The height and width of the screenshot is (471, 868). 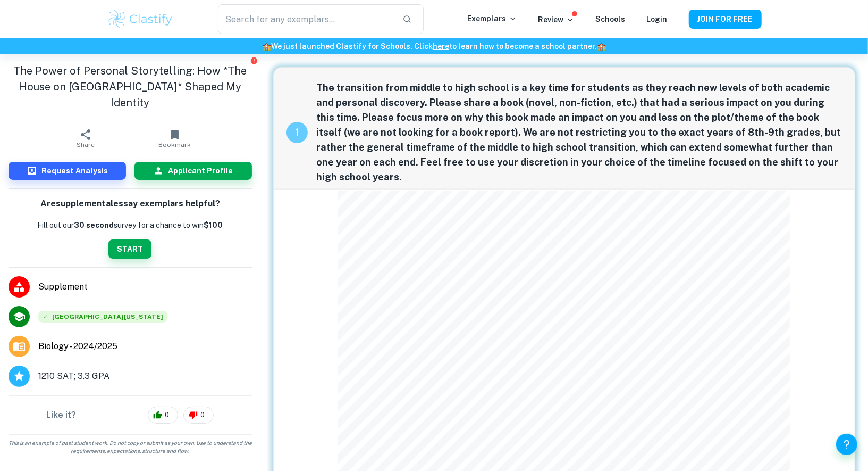 What do you see at coordinates (140, 19) in the screenshot?
I see `a: Clastify logo` at bounding box center [140, 19].